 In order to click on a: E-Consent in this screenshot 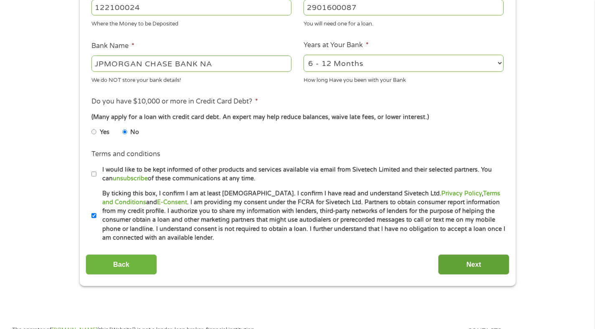, I will do `click(172, 202)`.